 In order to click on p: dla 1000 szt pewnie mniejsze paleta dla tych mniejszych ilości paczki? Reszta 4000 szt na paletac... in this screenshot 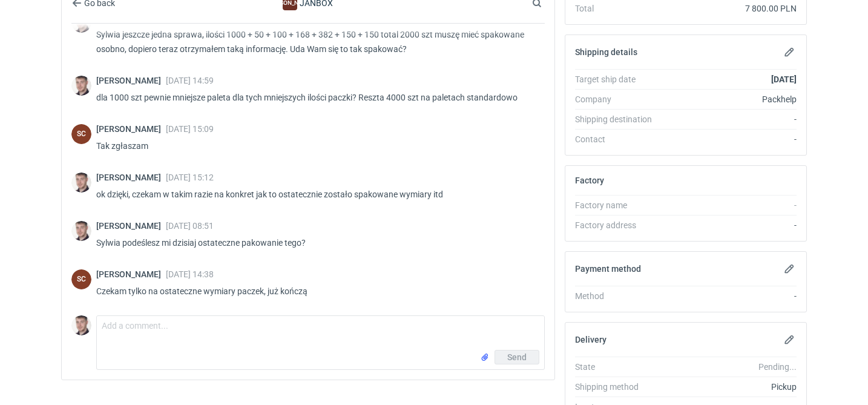, I will do `click(315, 97)`.